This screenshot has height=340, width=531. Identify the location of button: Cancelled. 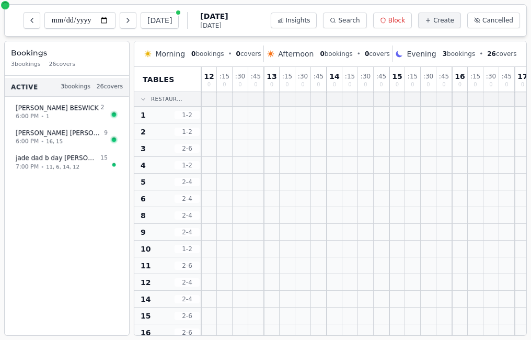
(493, 20).